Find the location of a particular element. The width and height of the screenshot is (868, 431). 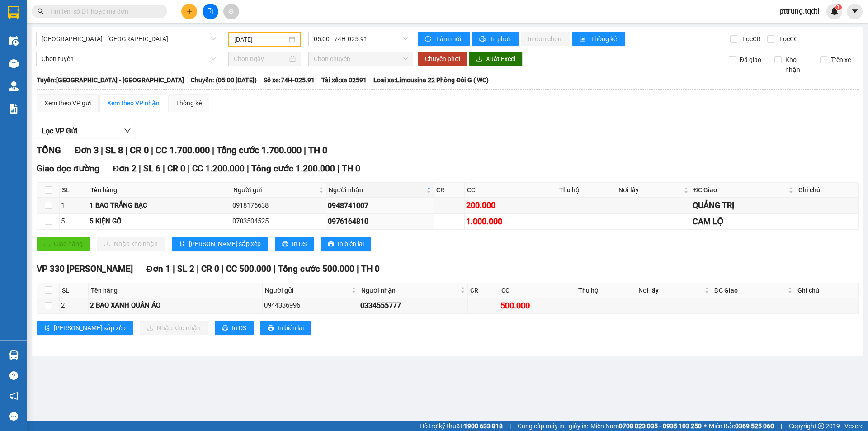

span: Chọn chuyến is located at coordinates (361, 59).